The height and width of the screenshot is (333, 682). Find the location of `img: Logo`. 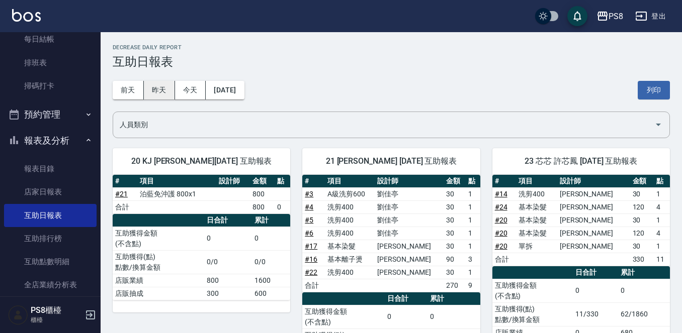

img: Logo is located at coordinates (26, 15).